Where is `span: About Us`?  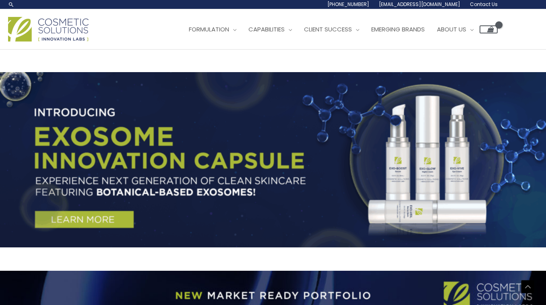 span: About Us is located at coordinates (451, 29).